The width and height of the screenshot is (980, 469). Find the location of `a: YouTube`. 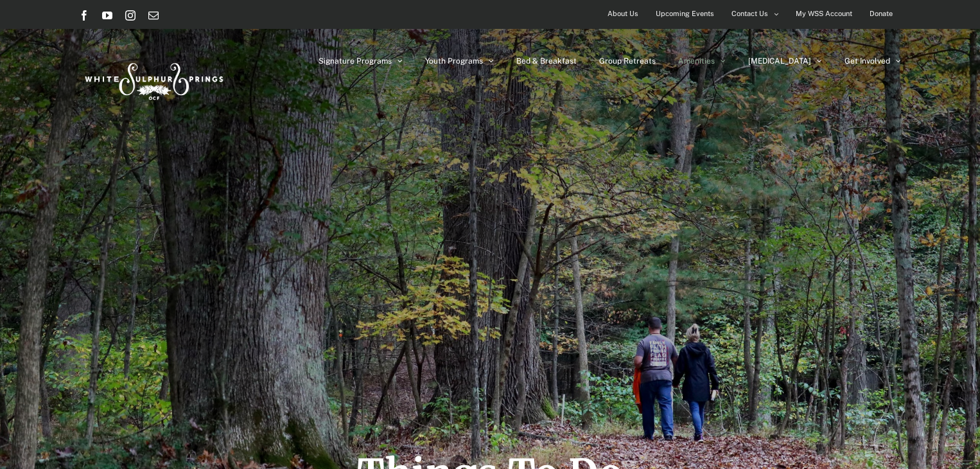

a: YouTube is located at coordinates (107, 16).